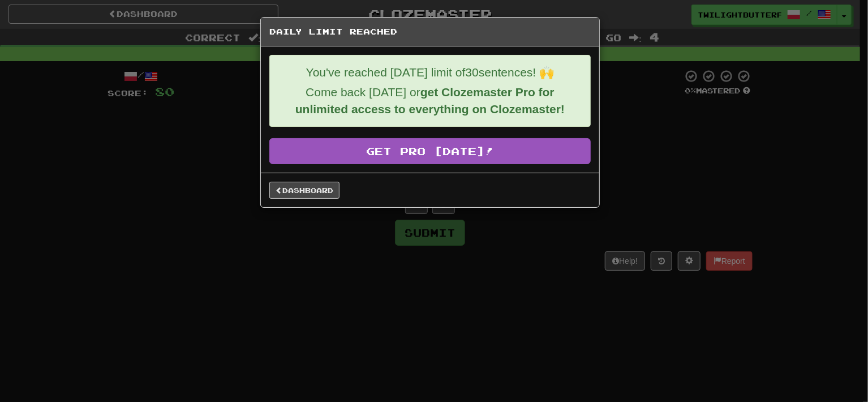 This screenshot has height=402, width=868. Describe the element at coordinates (304, 190) in the screenshot. I see `a: Dashboard` at that location.